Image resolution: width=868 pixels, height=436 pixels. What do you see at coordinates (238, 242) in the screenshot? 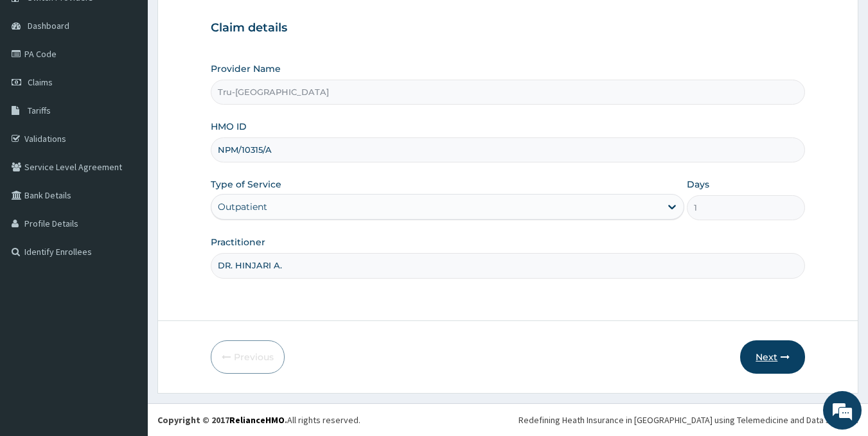
I see `label: Practitioner` at bounding box center [238, 242].